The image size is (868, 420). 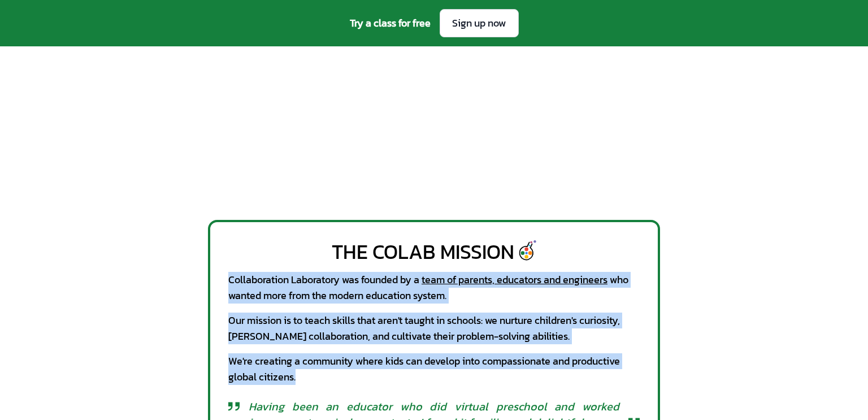 What do you see at coordinates (434, 370) in the screenshot?
I see `div: We're creating a community where kids can develop into compassionate and productive global citizens.` at bounding box center [434, 370].